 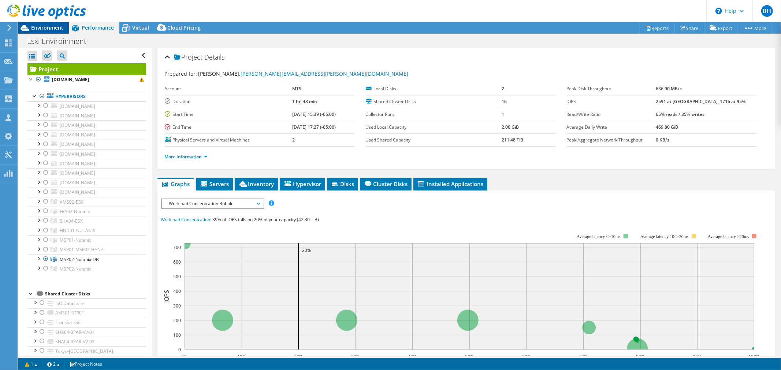 What do you see at coordinates (728, 237) in the screenshot?
I see `text: Average latency >20ms` at bounding box center [728, 237].